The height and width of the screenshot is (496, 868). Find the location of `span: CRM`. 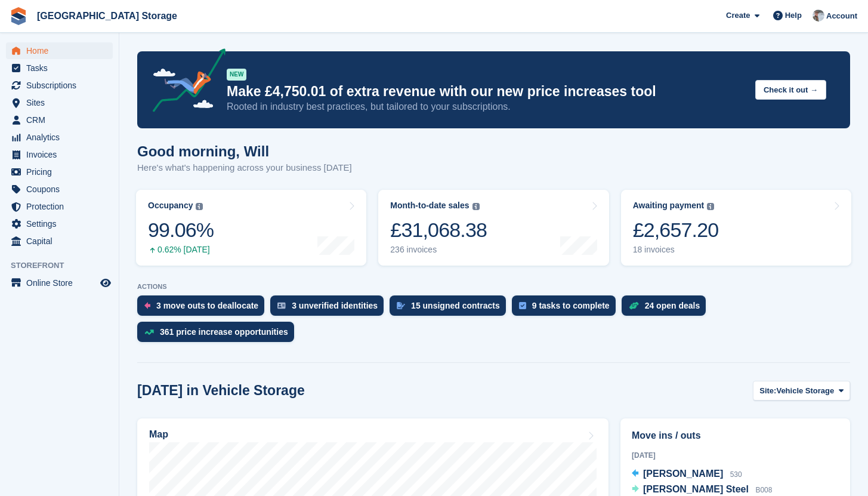

span: CRM is located at coordinates (62, 120).